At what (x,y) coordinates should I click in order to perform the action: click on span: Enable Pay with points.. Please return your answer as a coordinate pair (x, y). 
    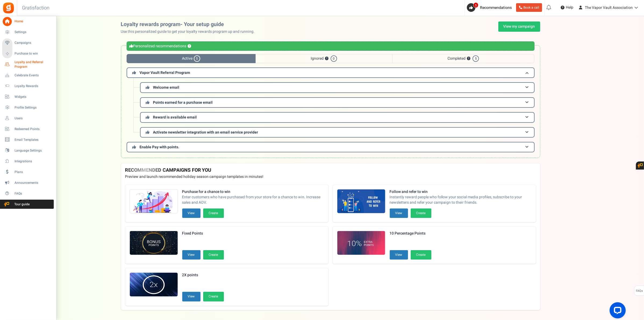
    Looking at the image, I should click on (160, 147).